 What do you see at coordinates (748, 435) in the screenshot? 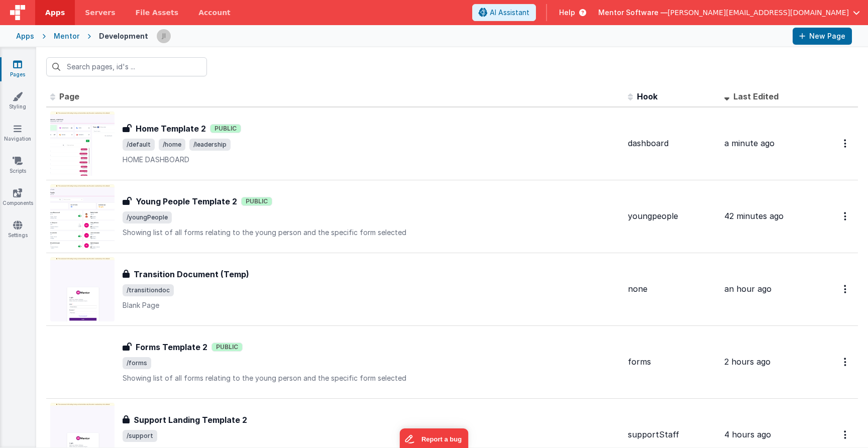
I see `span: 4 hours ago` at bounding box center [748, 435].